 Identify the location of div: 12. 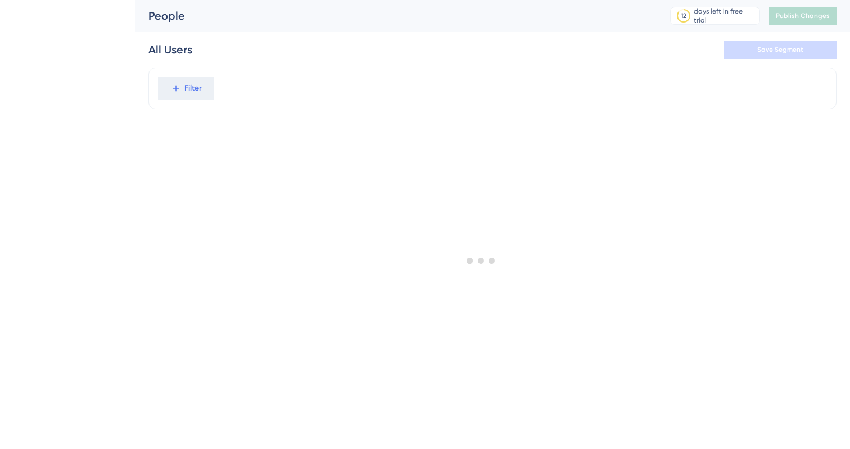
(684, 16).